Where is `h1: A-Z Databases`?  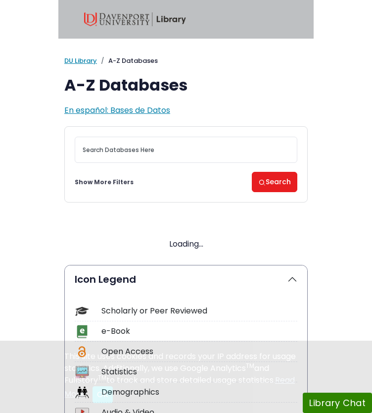 h1: A-Z Databases is located at coordinates (186, 85).